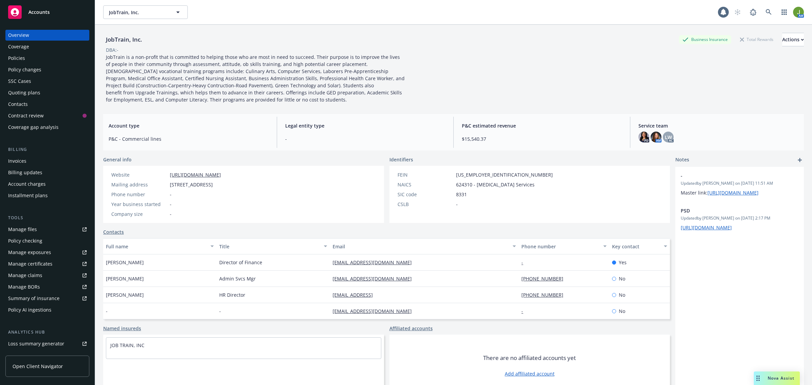  I want to click on a: Accounts, so click(47, 12).